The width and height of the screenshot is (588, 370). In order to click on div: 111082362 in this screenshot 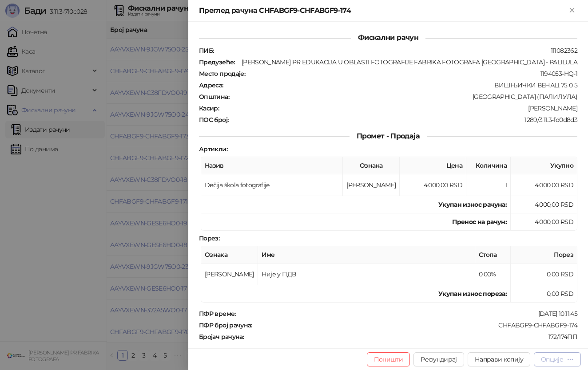, I will do `click(396, 51)`.